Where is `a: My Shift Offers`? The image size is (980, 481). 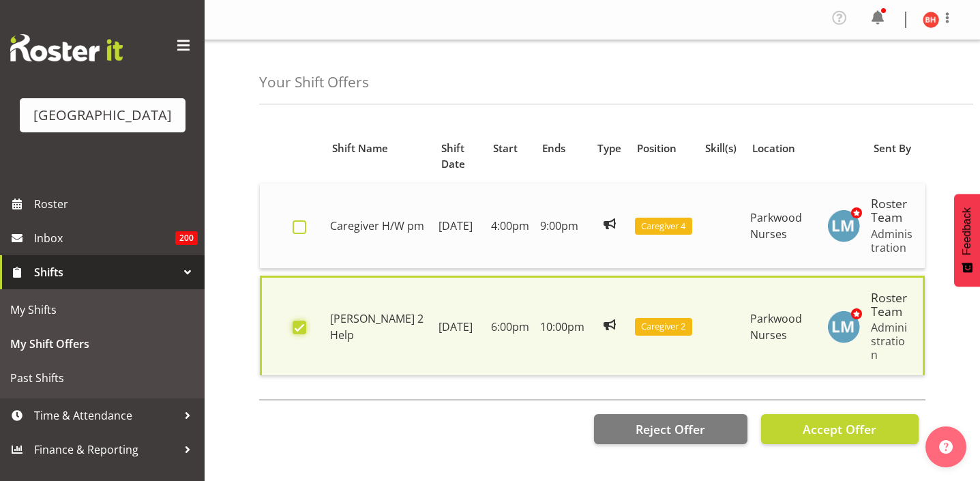
a: My Shift Offers is located at coordinates (102, 344).